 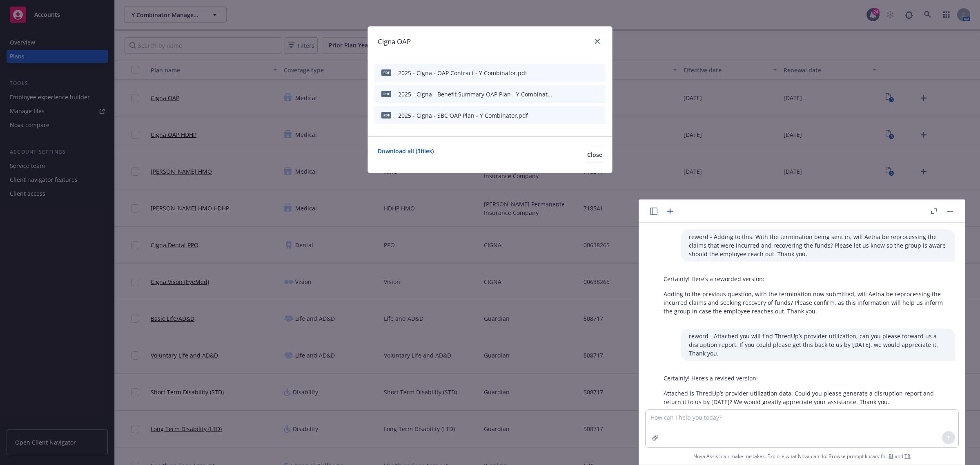 What do you see at coordinates (463, 116) in the screenshot?
I see `div: 2025 - Cigna - SBC OAP Plan - Y Combinator.pdf` at bounding box center [463, 116].